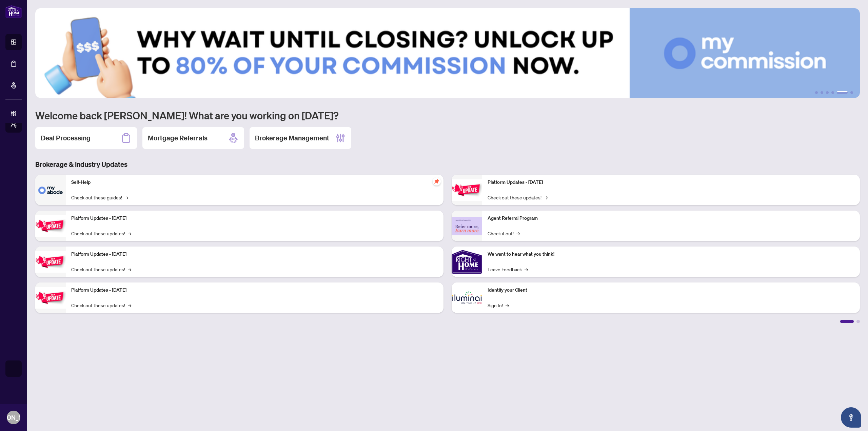 The height and width of the screenshot is (431, 868). I want to click on h2: Mortgage Referrals, so click(178, 138).